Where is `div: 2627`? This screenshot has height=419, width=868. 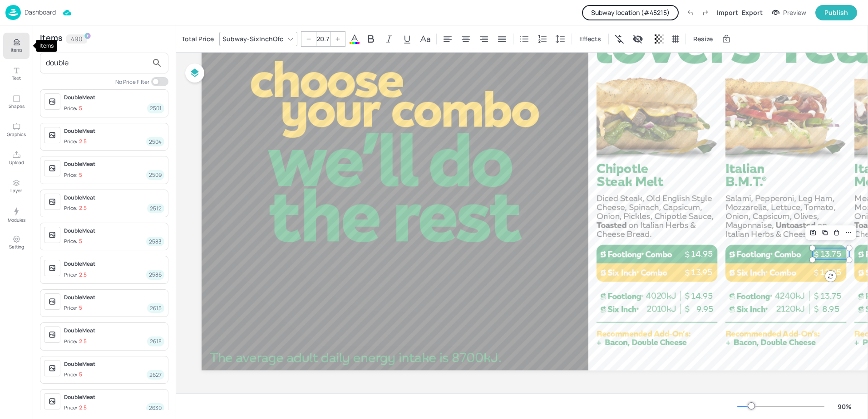 div: 2627 is located at coordinates (155, 375).